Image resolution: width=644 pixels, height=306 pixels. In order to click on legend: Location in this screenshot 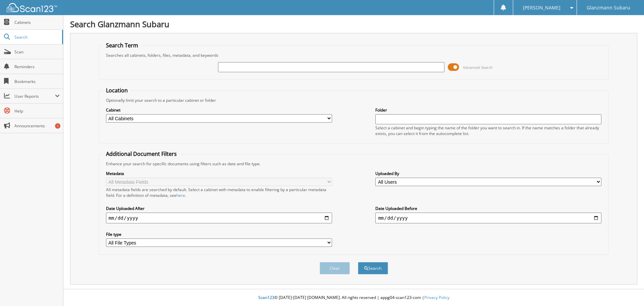, I will do `click(117, 90)`.